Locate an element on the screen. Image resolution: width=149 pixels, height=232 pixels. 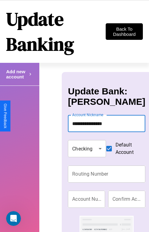
h1: Update Banking is located at coordinates (56, 32).